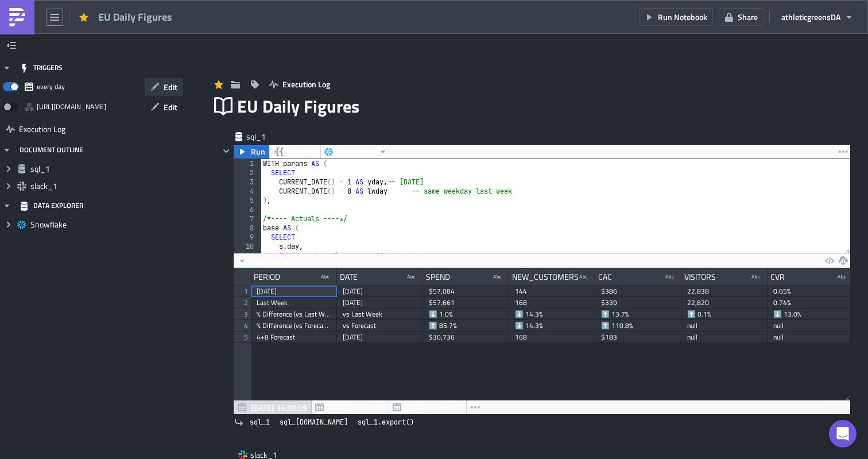  Describe the element at coordinates (638, 303) in the screenshot. I see `div: $339` at that location.